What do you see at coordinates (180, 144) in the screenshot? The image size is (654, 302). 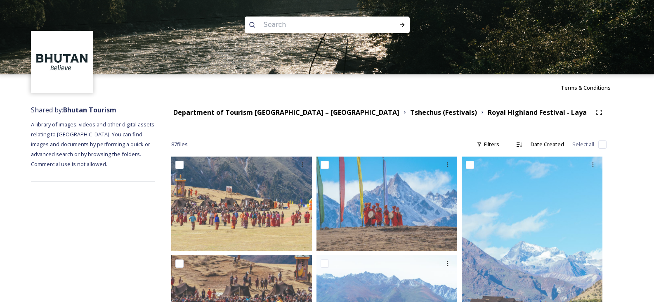 I see `span: 87 file s` at bounding box center [180, 144].